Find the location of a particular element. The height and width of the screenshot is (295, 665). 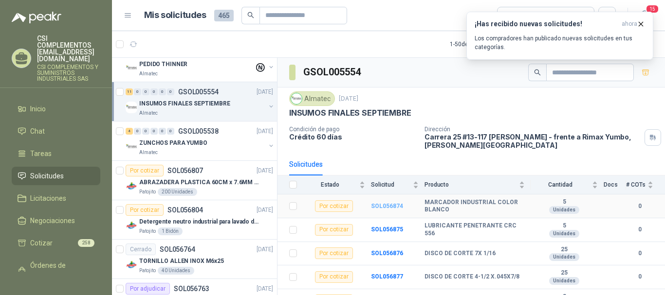

p: Detergente neutro industrial para lavado de tanques y maquinas. is located at coordinates (199, 222).